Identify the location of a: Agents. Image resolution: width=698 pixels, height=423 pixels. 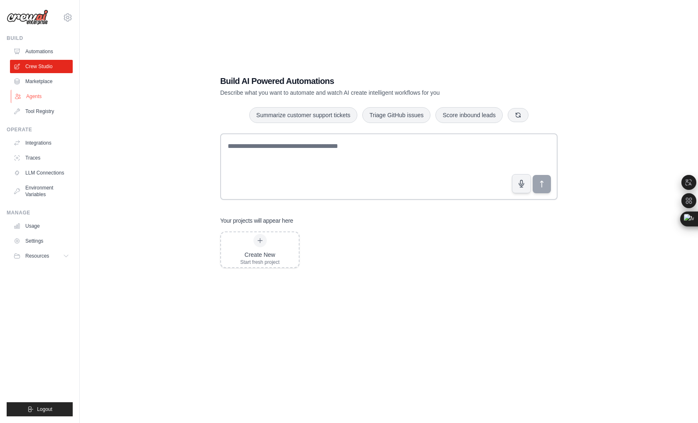
(42, 96).